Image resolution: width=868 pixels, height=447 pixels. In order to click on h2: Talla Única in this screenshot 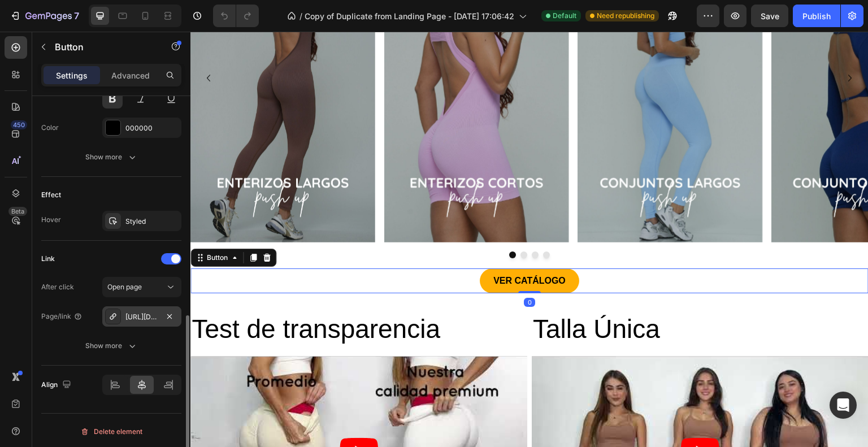, I will do `click(510, 298)`.